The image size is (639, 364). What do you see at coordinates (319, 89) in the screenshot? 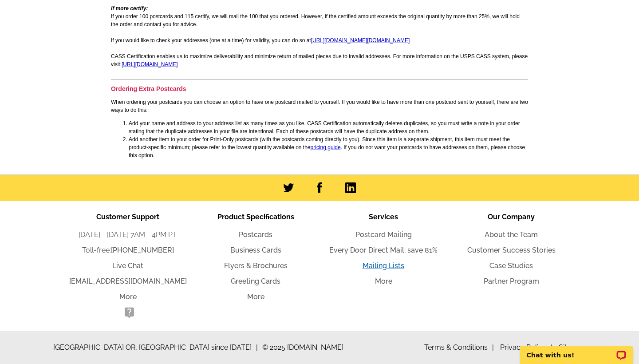
I see `h3: Ordering Extra Postcards` at bounding box center [319, 89].